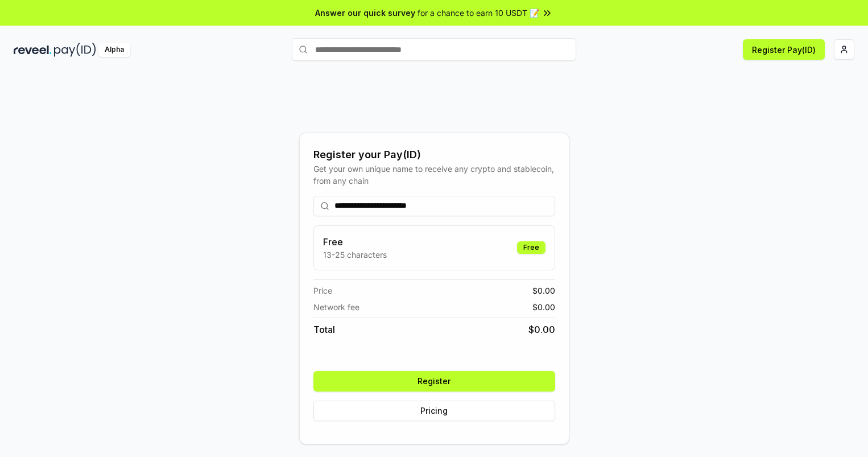 This screenshot has height=457, width=868. Describe the element at coordinates (434, 155) in the screenshot. I see `div: Register your Pay(ID)` at that location.